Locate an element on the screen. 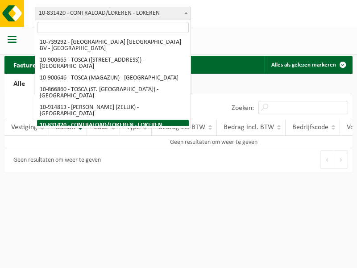 This screenshot has height=268, width=357. span: 10-831420 - CONTRALOAD/LOKEREN - LOKEREN is located at coordinates (113, 13).